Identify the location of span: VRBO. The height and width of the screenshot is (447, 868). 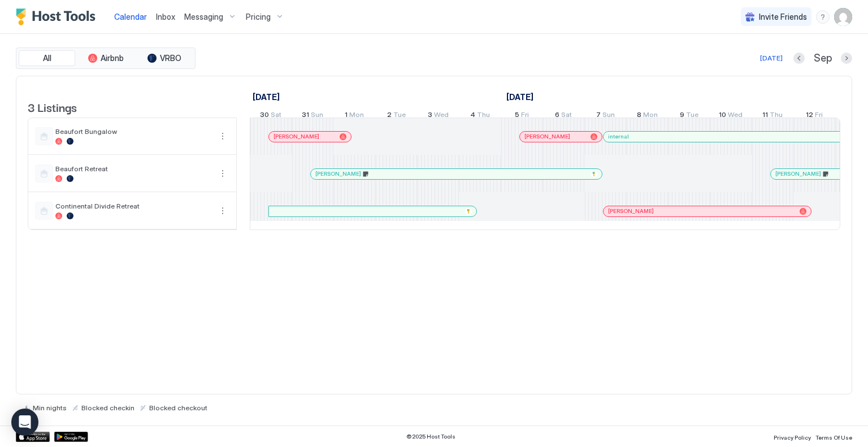
(170, 58).